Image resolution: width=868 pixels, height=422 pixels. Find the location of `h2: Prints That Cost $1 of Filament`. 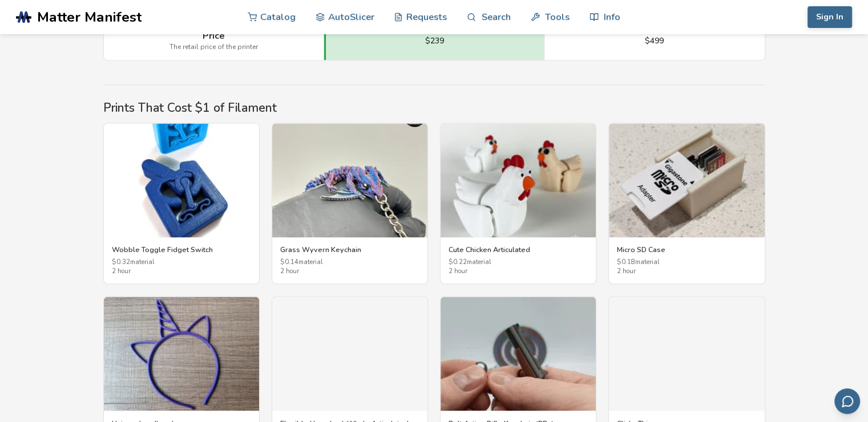

h2: Prints That Cost $1 of Filament is located at coordinates (434, 108).